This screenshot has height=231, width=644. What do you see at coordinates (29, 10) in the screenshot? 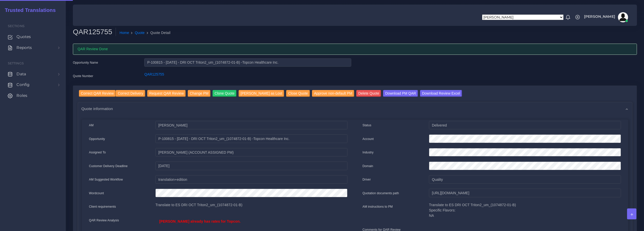
I see `h2: Trusted Translations` at bounding box center [29, 10].